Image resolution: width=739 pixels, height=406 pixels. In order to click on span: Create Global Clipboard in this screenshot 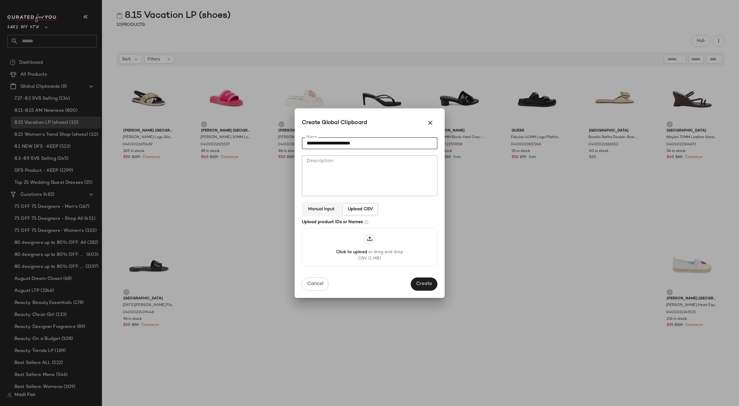, I will do `click(335, 123)`.